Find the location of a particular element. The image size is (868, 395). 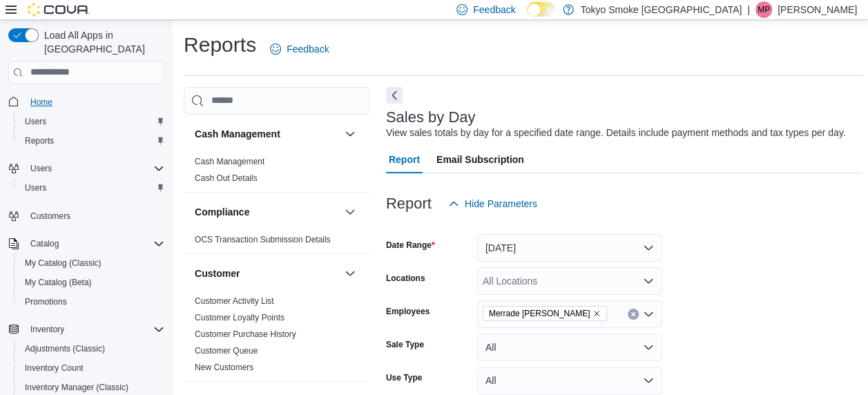

button: Remove Merrade Simeoni from selection in this group is located at coordinates (596, 314).